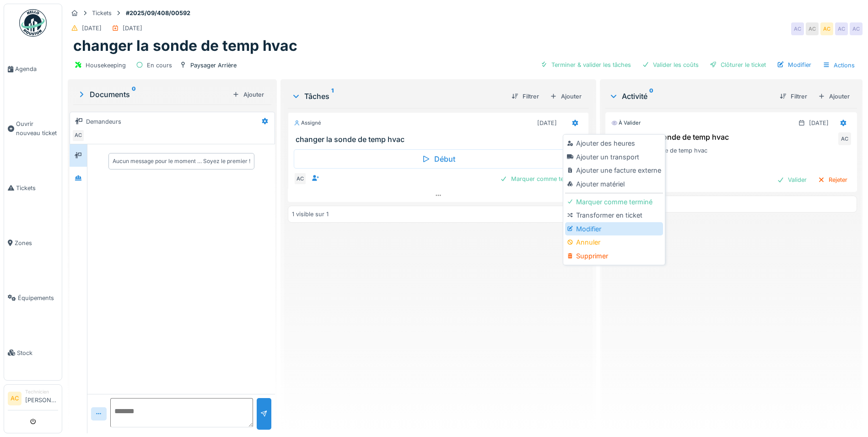 The height and width of the screenshot is (437, 868). I want to click on strong: #2025/09/408/00592, so click(158, 13).